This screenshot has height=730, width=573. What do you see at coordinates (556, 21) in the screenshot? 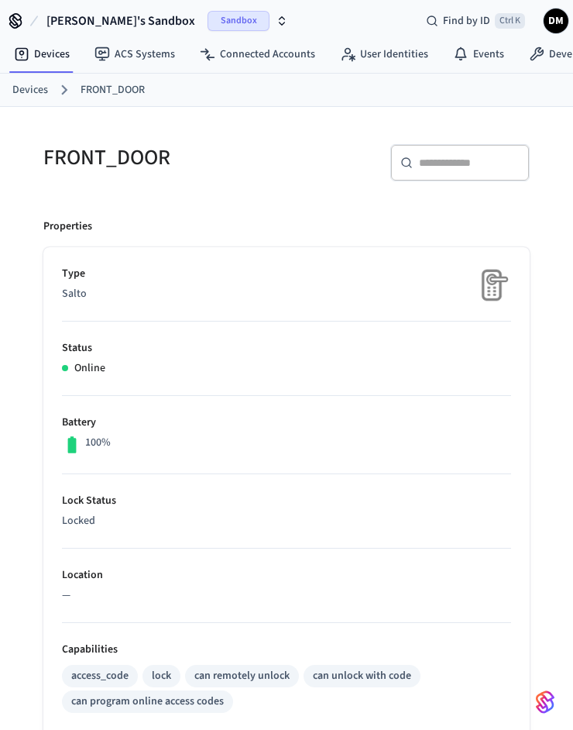
I see `span: DM` at bounding box center [556, 21].